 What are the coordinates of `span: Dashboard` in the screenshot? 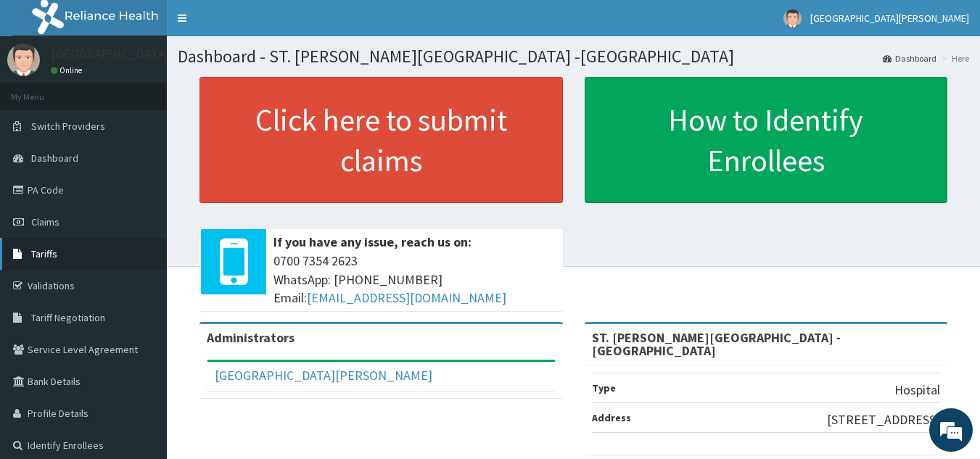 It's located at (55, 158).